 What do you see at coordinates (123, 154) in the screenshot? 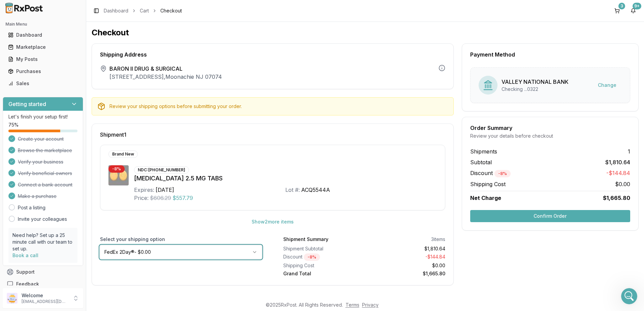
I see `div: Brand New` at bounding box center [123, 154].